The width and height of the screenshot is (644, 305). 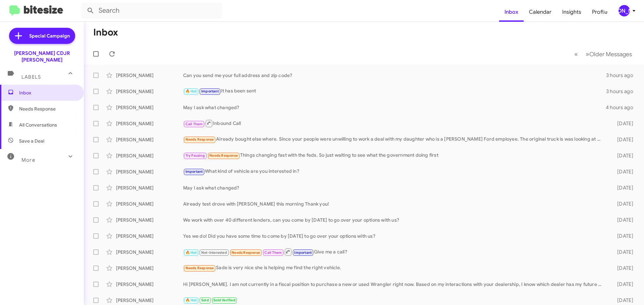 I want to click on a: Insights, so click(x=571, y=12).